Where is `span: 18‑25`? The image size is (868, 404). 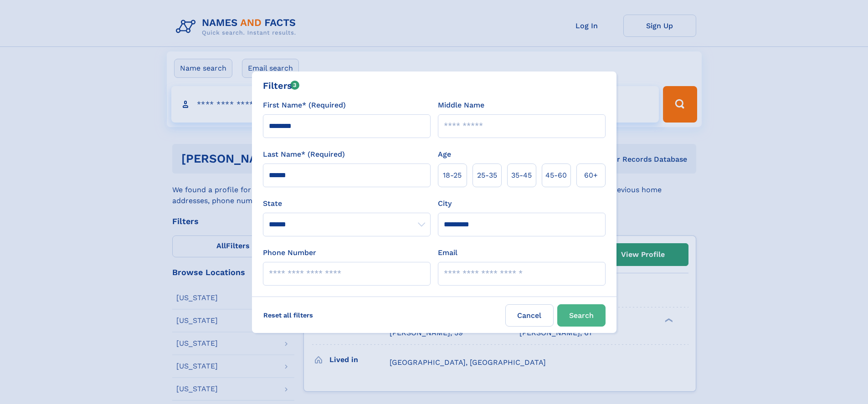 span: 18‑25 is located at coordinates (452, 175).